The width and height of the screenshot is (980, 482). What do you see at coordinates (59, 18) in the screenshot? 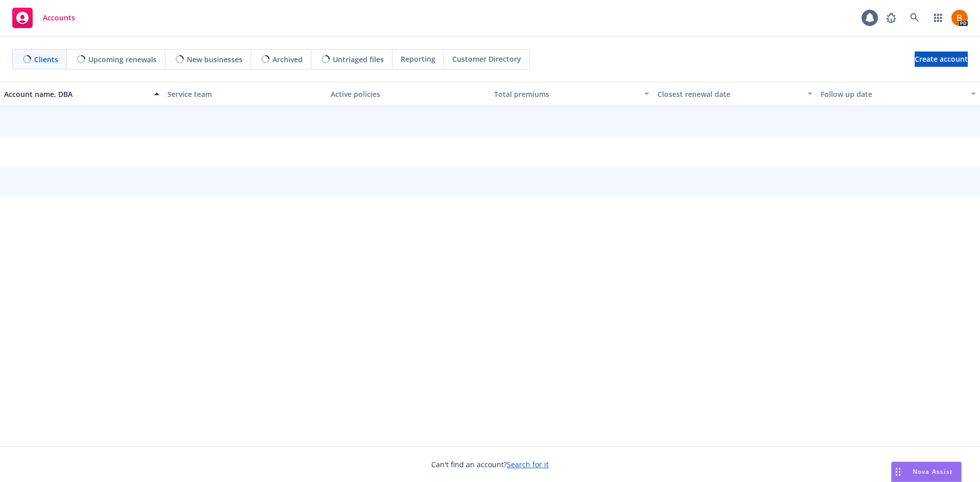
I see `span: Accounts` at bounding box center [59, 18].